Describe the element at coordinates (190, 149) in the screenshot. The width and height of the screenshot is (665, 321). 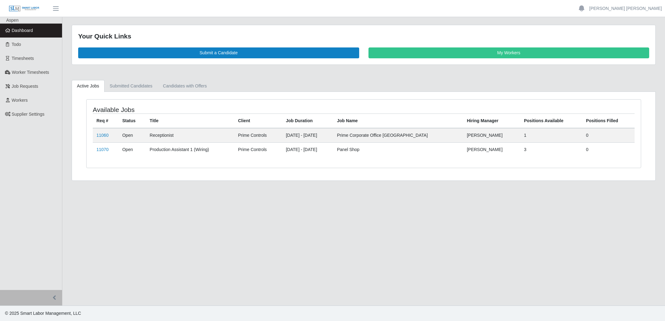
I see `td: Production Assistant 1 (Wiring)` at that location.